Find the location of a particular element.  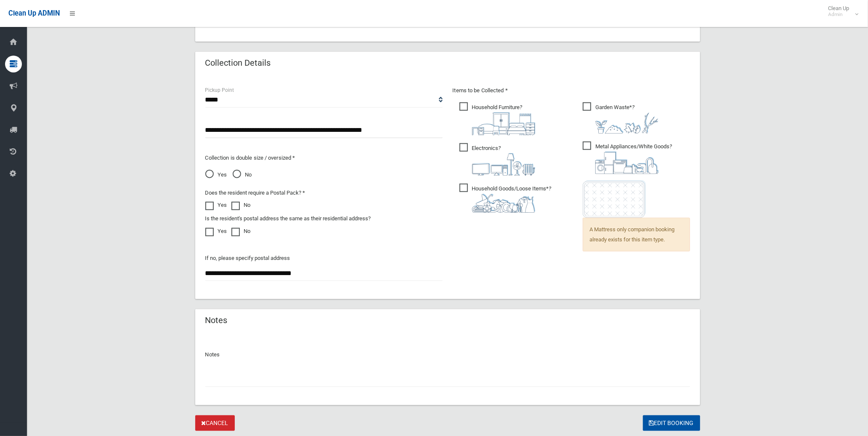

p: Notes is located at coordinates (448, 354).